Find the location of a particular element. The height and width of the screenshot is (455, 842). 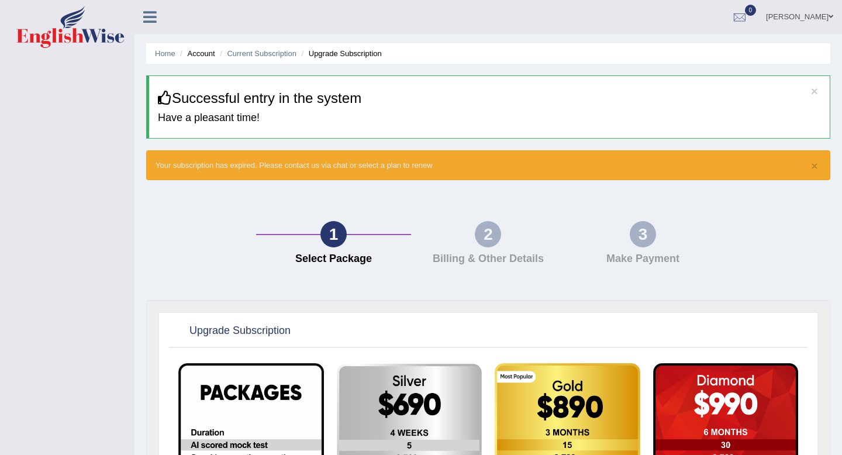

li: Account is located at coordinates (196, 53).